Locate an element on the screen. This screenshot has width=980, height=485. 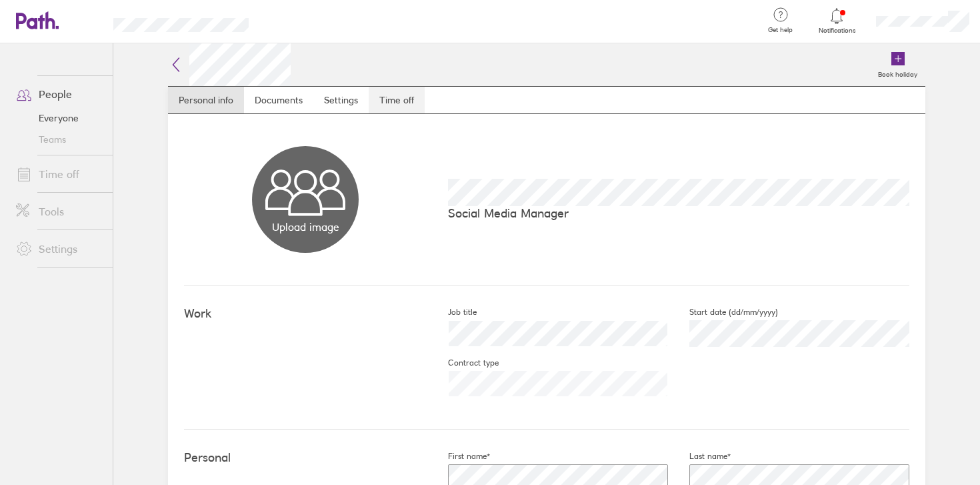
h4: Work is located at coordinates (305, 314).